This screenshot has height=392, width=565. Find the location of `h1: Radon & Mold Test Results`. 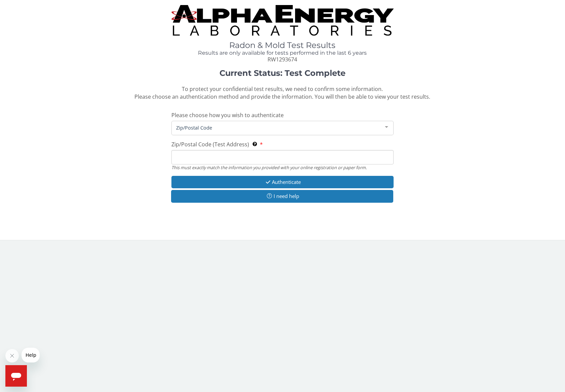

h1: Radon & Mold Test Results is located at coordinates (282, 45).